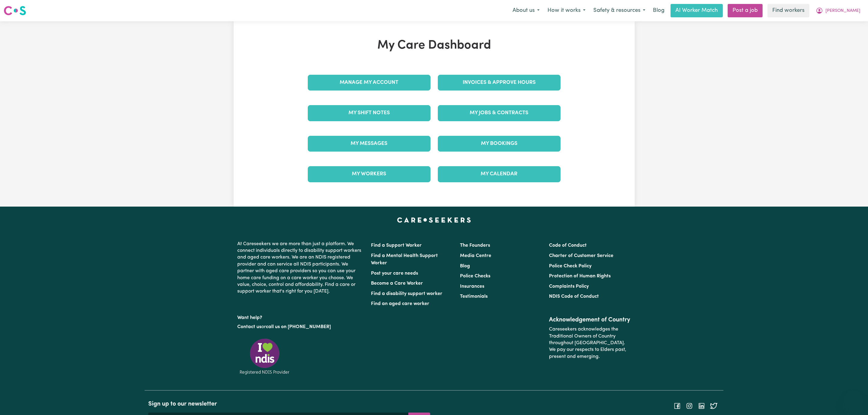 Image resolution: width=868 pixels, height=415 pixels. Describe the element at coordinates (713, 405) in the screenshot. I see `a: Follow Careseekers on Twitter` at that location.